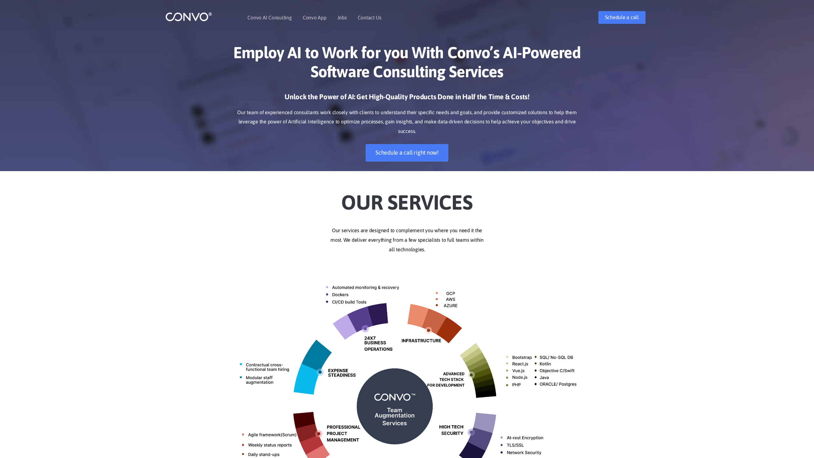  Describe the element at coordinates (369, 17) in the screenshot. I see `a: Contact Us` at that location.